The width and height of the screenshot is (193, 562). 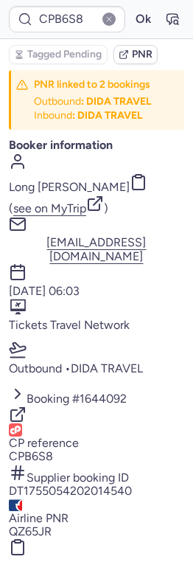 What do you see at coordinates (103, 399) in the screenshot?
I see `button: 1644092` at bounding box center [103, 399].